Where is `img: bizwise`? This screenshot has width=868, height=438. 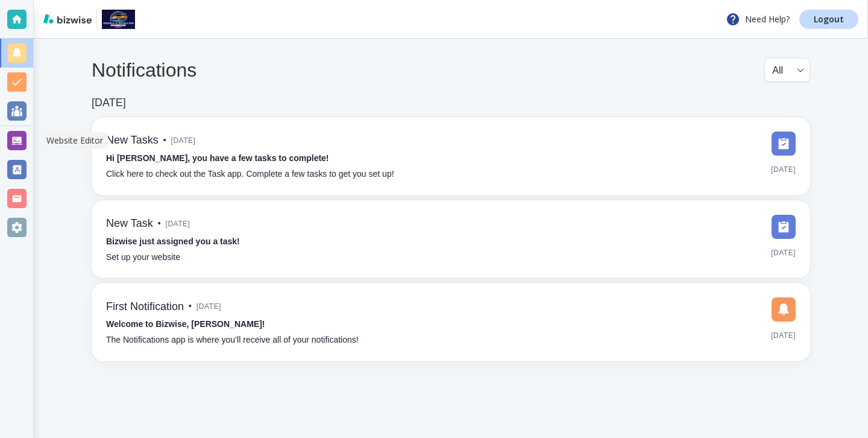
img: bizwise is located at coordinates (67, 19).